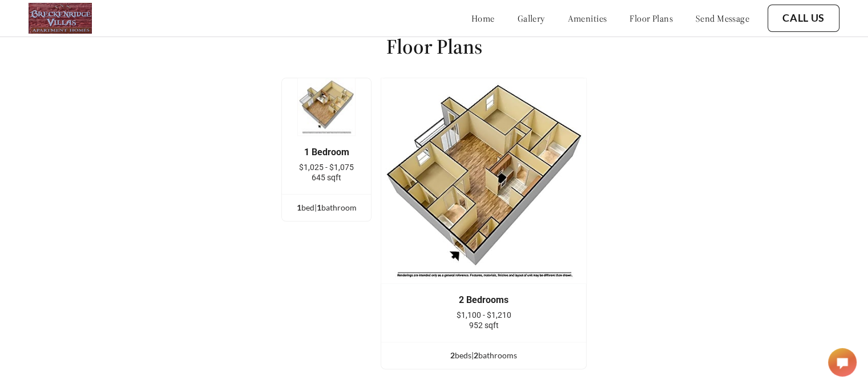 This screenshot has height=388, width=868. I want to click on a: floor plans, so click(651, 18).